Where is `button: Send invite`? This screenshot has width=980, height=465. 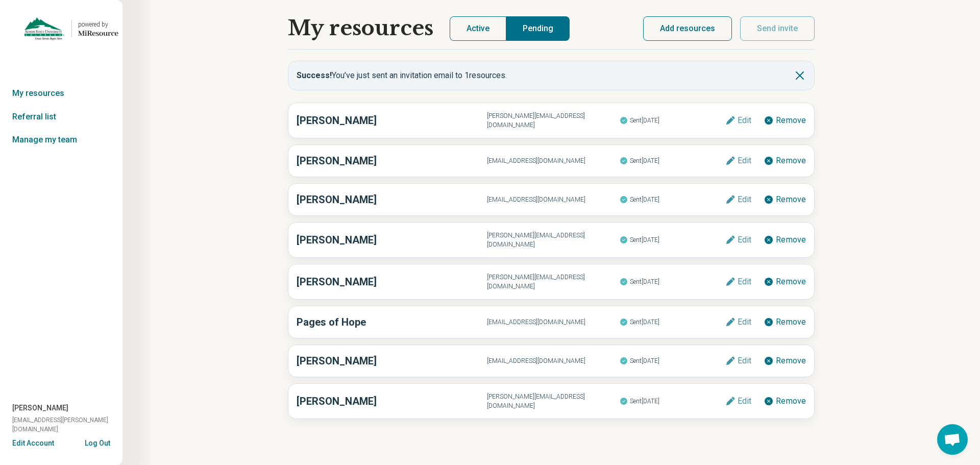
button: Send invite is located at coordinates (777, 29).